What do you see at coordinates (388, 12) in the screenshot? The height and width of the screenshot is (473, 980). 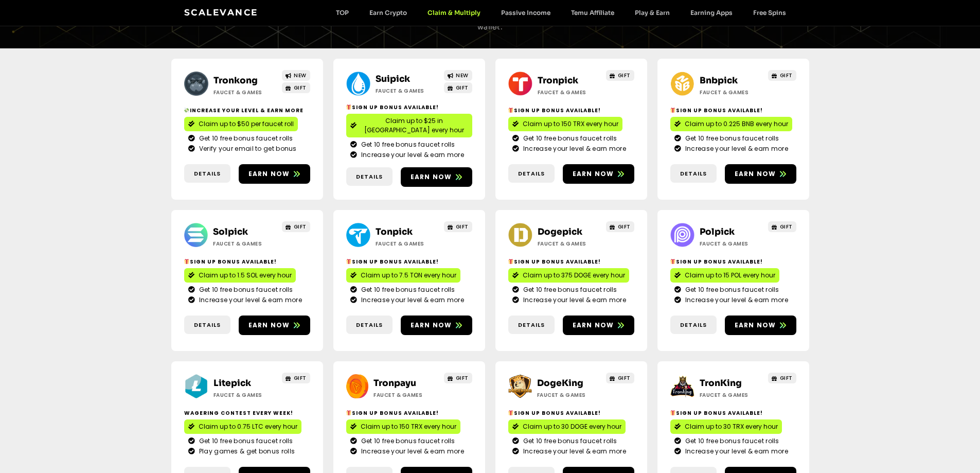 I see `a: Earn Crypto` at bounding box center [388, 12].